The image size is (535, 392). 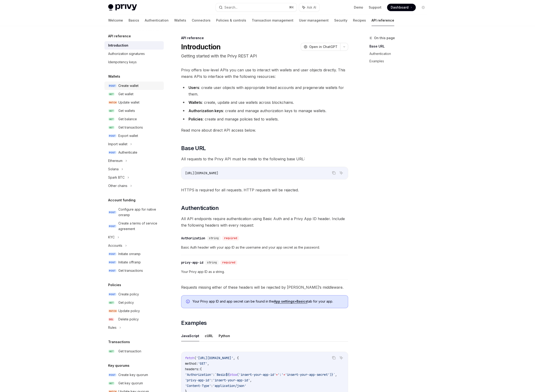 I want to click on div: Authenticate, so click(x=128, y=152).